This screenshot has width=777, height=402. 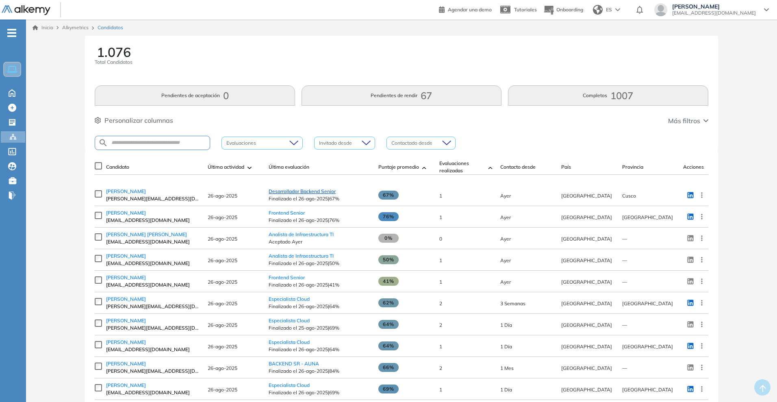 What do you see at coordinates (388, 216) in the screenshot?
I see `span: 76%` at bounding box center [388, 216].